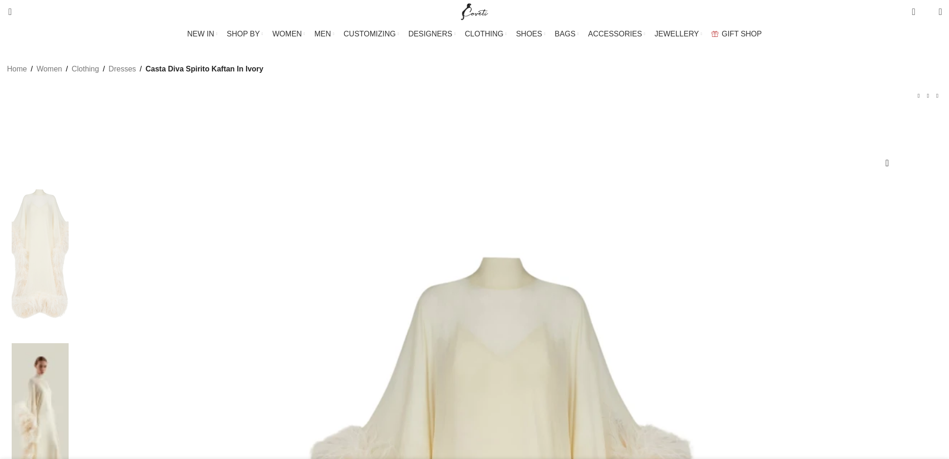  I want to click on a: SHOES, so click(530, 34).